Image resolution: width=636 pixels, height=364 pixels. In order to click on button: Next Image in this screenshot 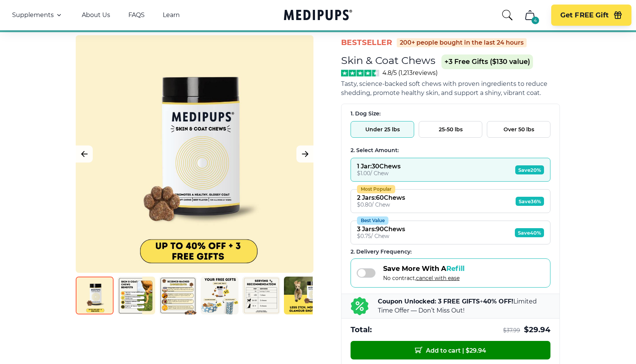, I will do `click(305, 154)`.